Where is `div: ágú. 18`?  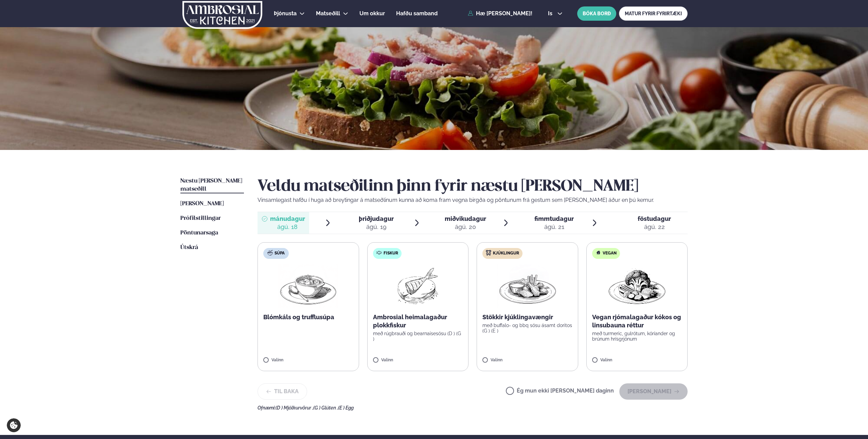 div: ágú. 18 is located at coordinates (288, 227).